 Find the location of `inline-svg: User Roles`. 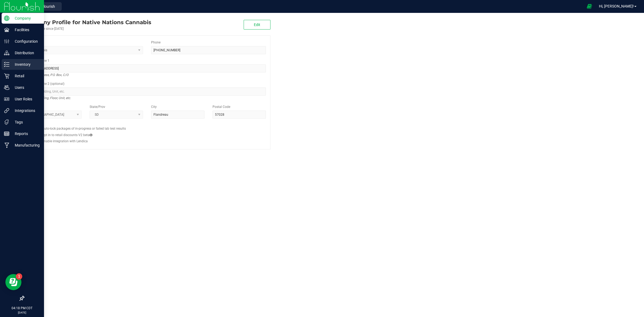

inline-svg: User Roles is located at coordinates (7, 99).